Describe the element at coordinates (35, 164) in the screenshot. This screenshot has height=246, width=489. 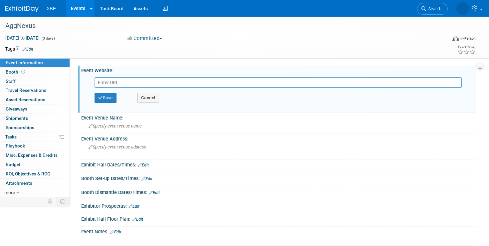
I see `a: Budget` at that location.